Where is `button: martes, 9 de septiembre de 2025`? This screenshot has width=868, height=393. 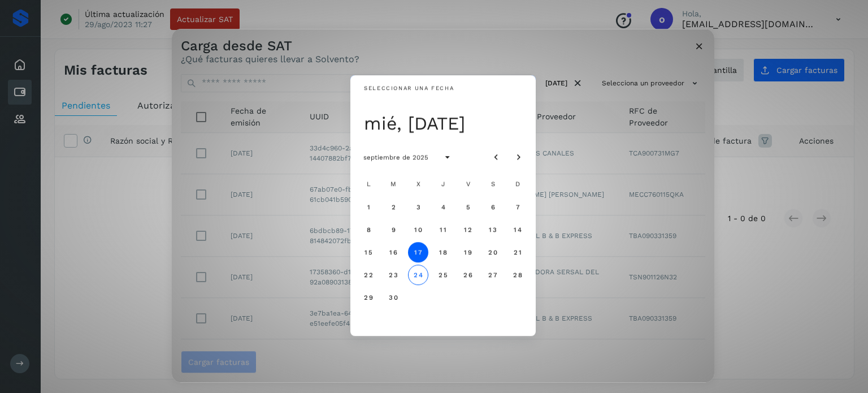
button: martes, 9 de septiembre de 2025 is located at coordinates (394, 229).